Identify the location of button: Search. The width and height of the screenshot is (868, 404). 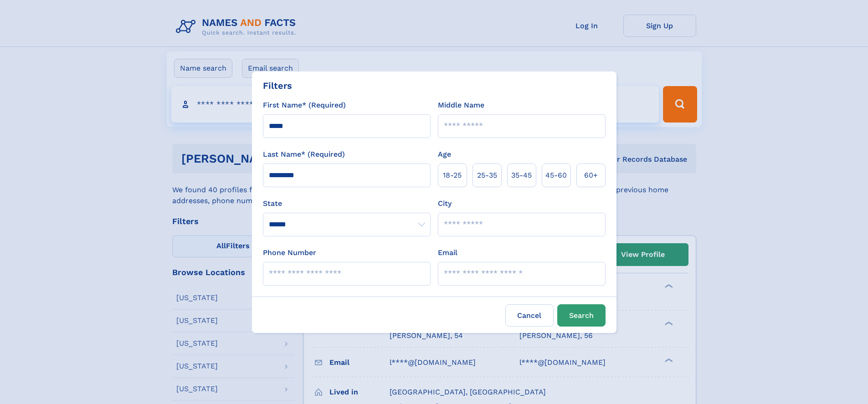
(581, 315).